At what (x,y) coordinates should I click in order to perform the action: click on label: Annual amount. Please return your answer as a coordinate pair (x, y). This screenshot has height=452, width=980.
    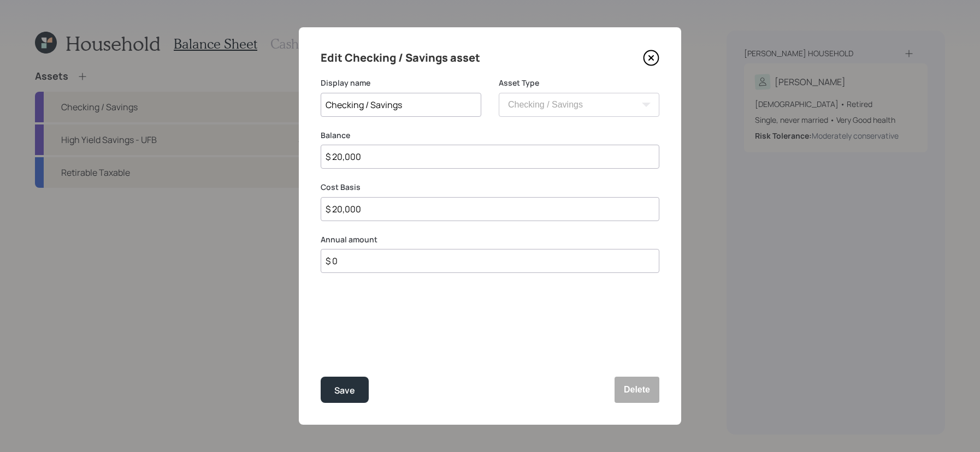
    Looking at the image, I should click on (490, 240).